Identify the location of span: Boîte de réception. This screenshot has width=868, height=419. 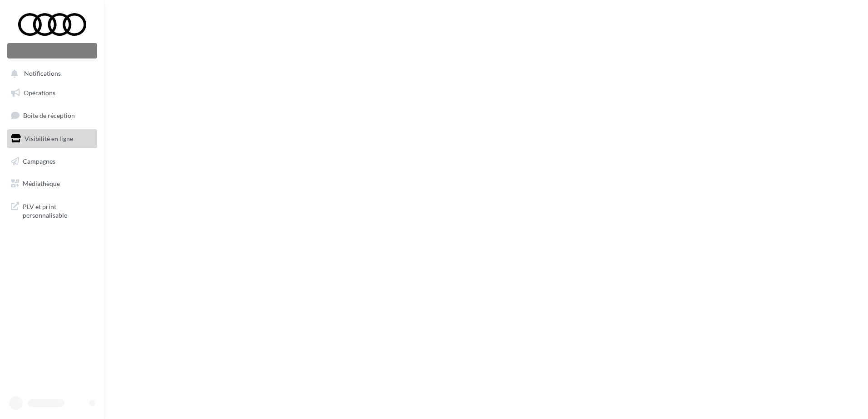
(49, 115).